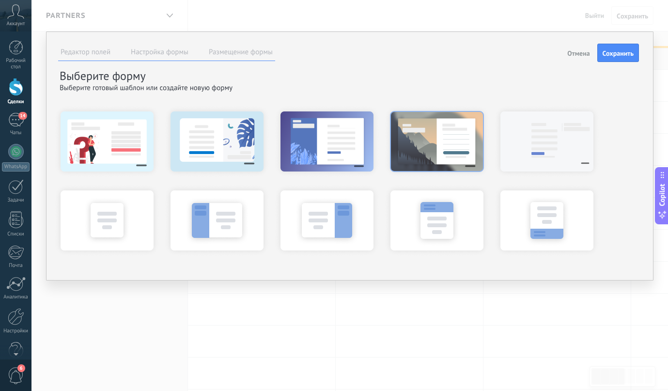 The height and width of the screenshot is (391, 668). I want to click on span: 6, so click(21, 368).